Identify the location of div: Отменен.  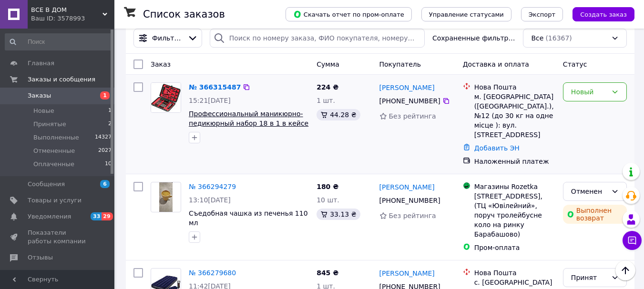
(589, 191).